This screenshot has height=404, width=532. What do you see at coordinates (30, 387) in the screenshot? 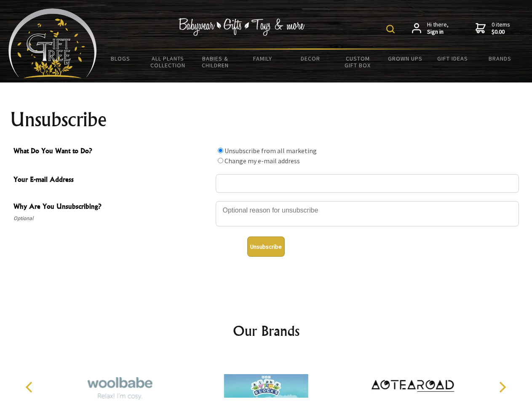
I see `button: Previous` at bounding box center [30, 387].